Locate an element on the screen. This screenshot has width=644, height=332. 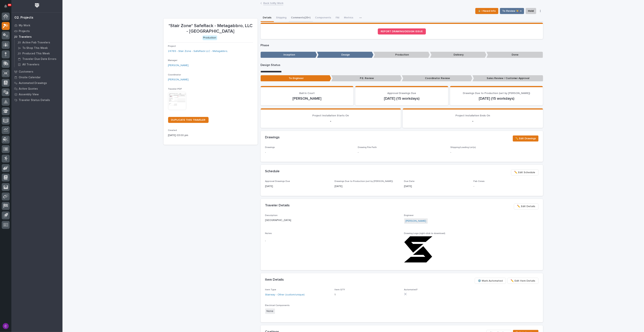
p: To Engineer is located at coordinates (296, 78).